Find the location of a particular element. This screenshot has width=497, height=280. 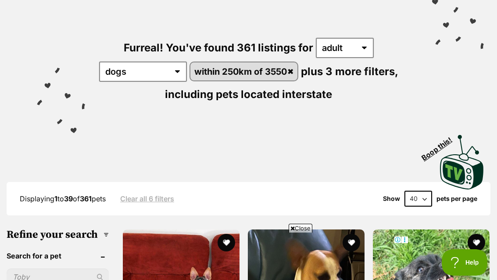

h3: Refine your search is located at coordinates (58, 234).